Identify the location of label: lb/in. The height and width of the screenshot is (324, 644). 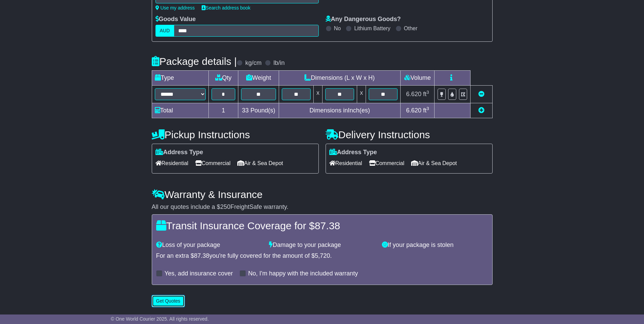
(279, 63).